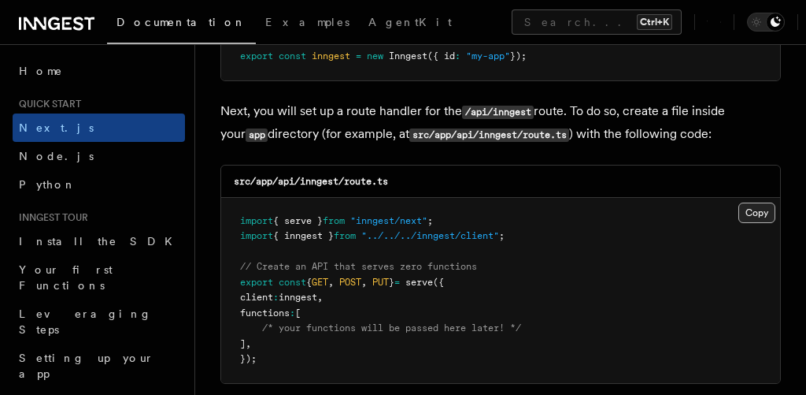 Image resolution: width=806 pixels, height=395 pixels. What do you see at coordinates (380, 282) in the screenshot?
I see `span: PUT` at bounding box center [380, 282].